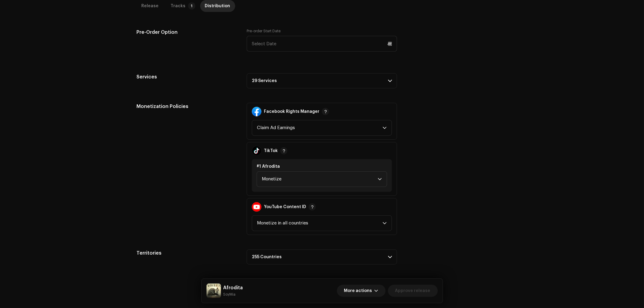  Describe the element at coordinates (292, 112) in the screenshot. I see `strong: Facebook Rights Manager` at that location.